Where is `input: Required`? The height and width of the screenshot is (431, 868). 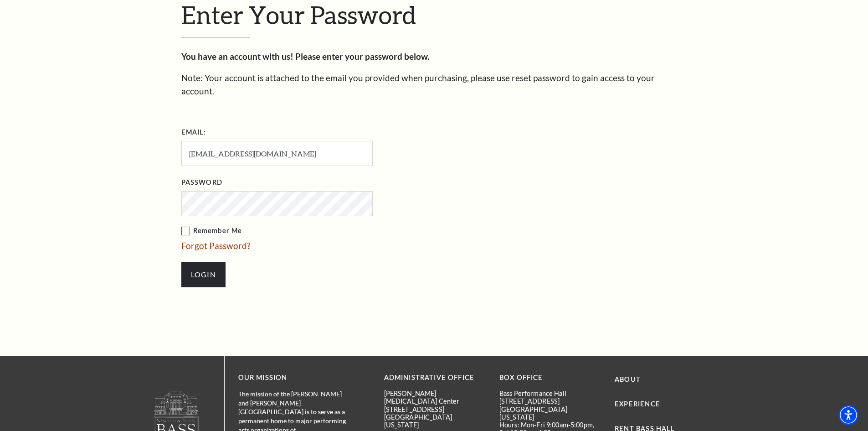
input: Required is located at coordinates (277, 153).